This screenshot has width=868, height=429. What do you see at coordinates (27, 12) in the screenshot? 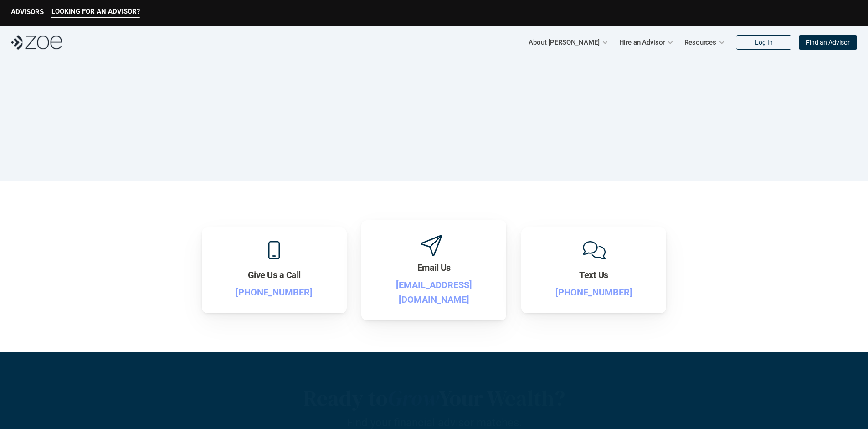
I see `p: ADVISORS` at bounding box center [27, 12].